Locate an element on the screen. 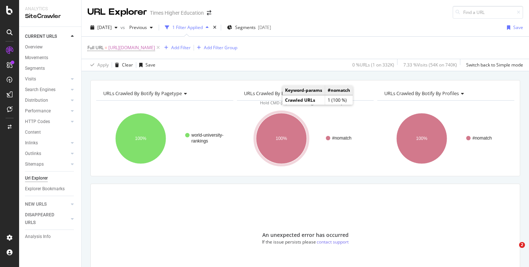  div: Switch back to Simple mode is located at coordinates (495, 65).